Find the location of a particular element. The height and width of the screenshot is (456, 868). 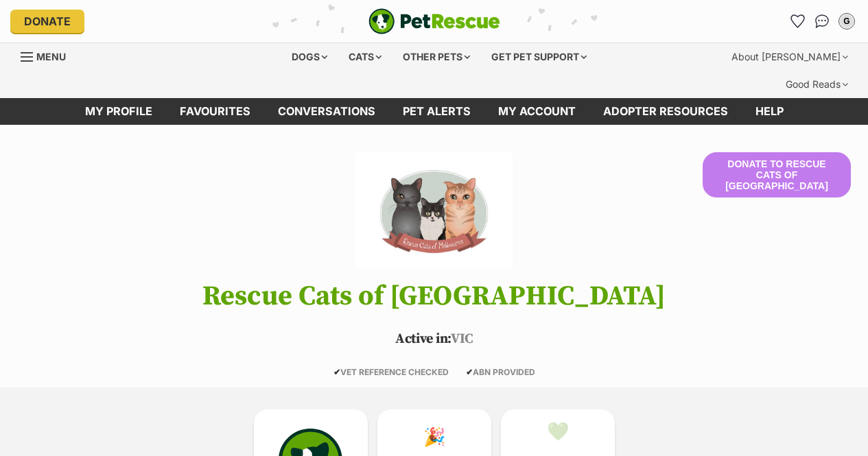

span: Active in: is located at coordinates (422, 338).